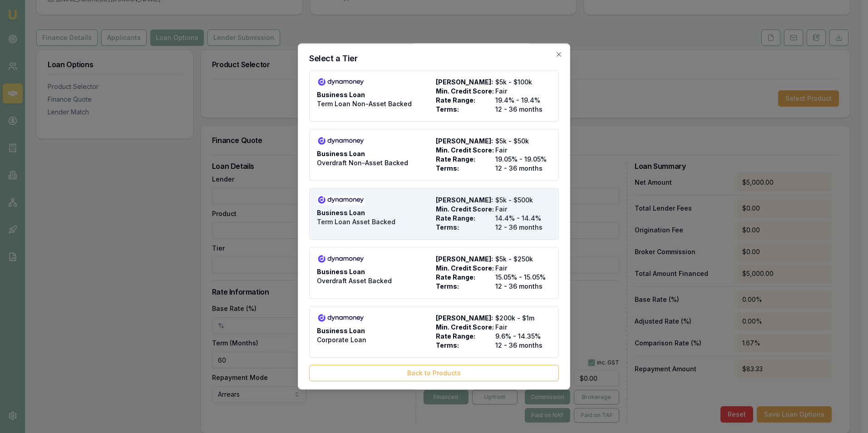 The image size is (868, 433). I want to click on h2: Select a Tier, so click(434, 58).